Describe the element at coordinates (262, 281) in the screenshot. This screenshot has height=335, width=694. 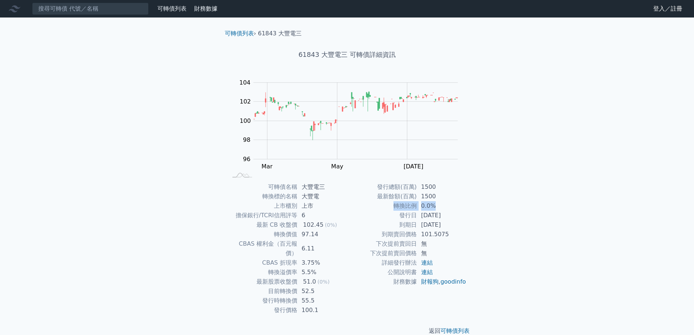
I see `td: 最新股票收盤價` at that location.